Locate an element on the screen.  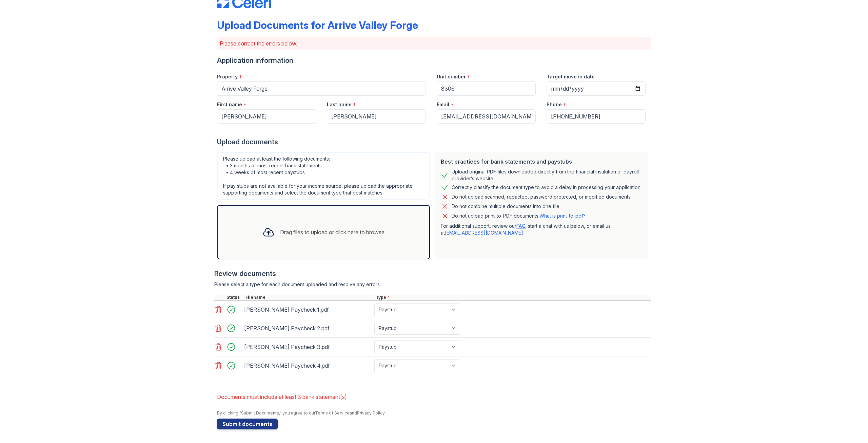
p: Do not upload print-to-PDF documents. is located at coordinates (518, 216).